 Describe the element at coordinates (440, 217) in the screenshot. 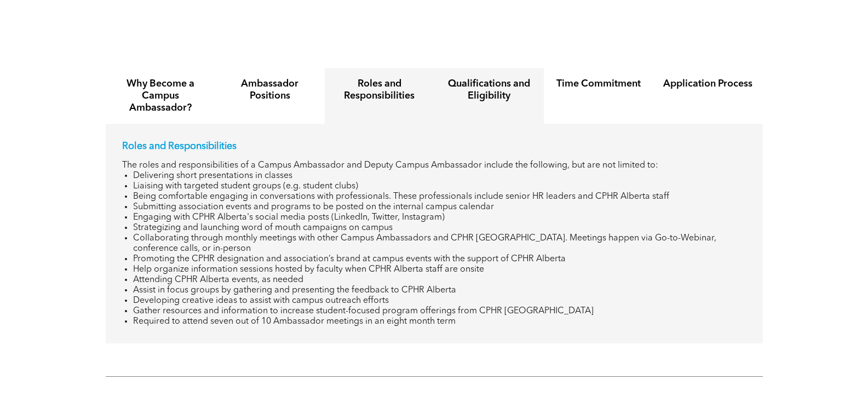

I see `li: Engaging with CPHR Alberta's social media posts (LinkedIn, Twitter, Instagram)` at that location.